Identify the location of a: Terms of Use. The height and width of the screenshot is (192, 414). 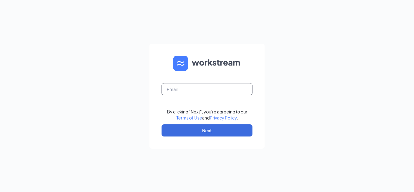
(189, 118).